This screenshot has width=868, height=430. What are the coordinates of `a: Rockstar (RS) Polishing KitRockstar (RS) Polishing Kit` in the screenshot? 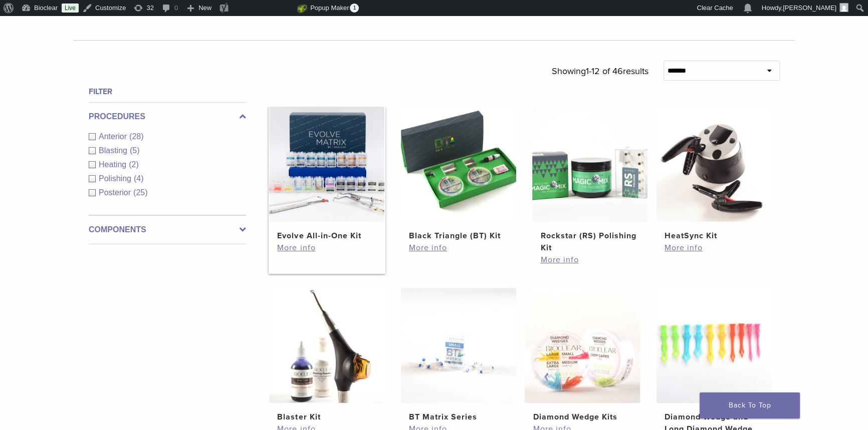 It's located at (590, 180).